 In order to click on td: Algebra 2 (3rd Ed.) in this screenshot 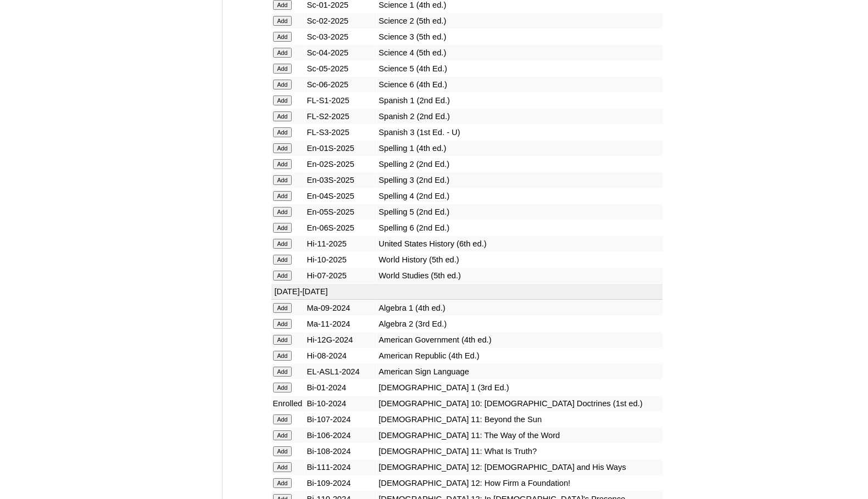, I will do `click(520, 324)`.